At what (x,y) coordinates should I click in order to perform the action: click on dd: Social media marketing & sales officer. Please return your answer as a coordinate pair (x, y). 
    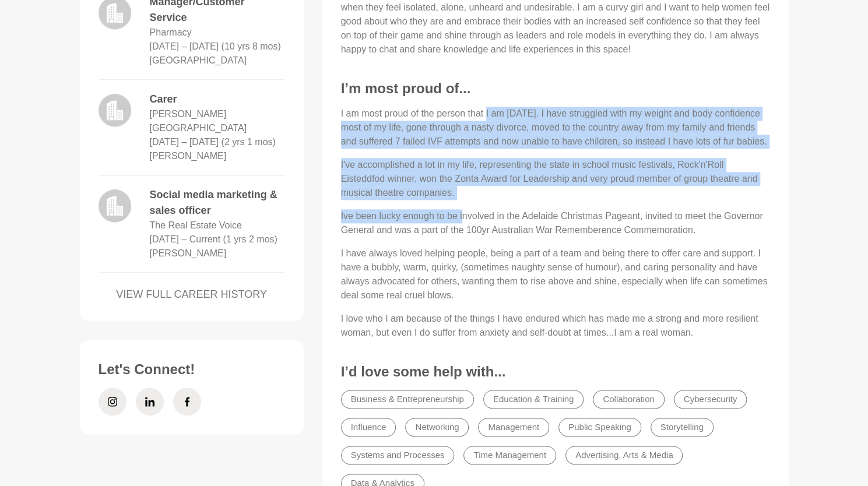
    Looking at the image, I should click on (218, 203).